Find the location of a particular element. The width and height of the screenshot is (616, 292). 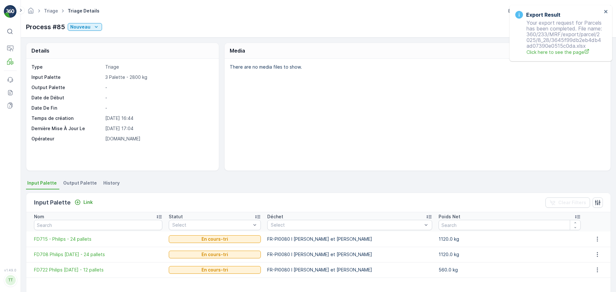

button: Nouveau is located at coordinates (85, 27).